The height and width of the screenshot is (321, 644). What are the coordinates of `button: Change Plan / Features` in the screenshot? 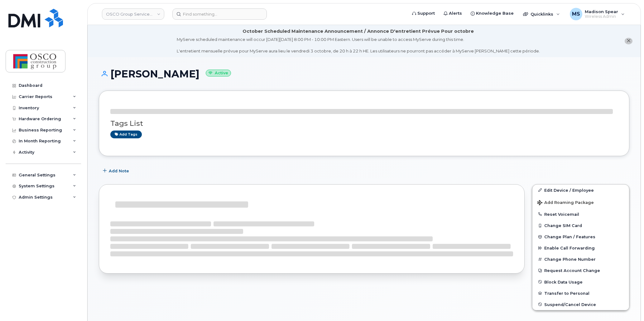 It's located at (581, 236).